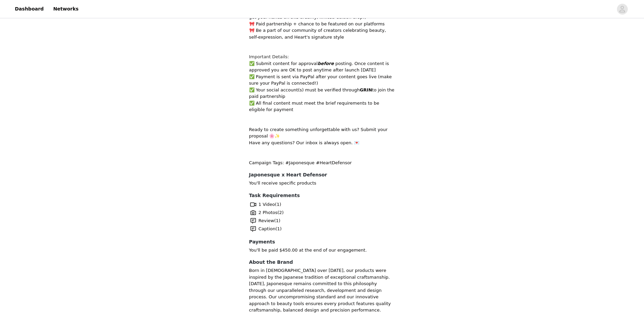 The width and height of the screenshot is (644, 320). What do you see at coordinates (66, 9) in the screenshot?
I see `a: Networks` at bounding box center [66, 9].